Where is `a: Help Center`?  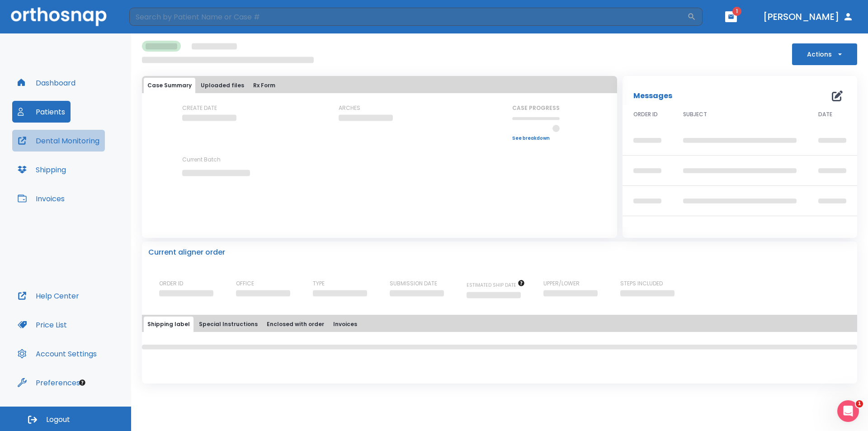 a: Help Center is located at coordinates (48, 295).